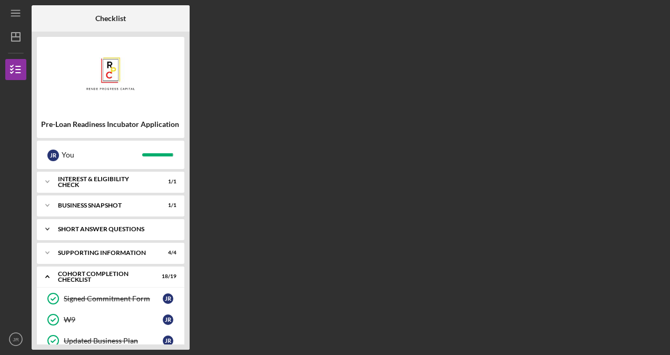  What do you see at coordinates (104, 253) in the screenshot?
I see `div: Supporting Information` at bounding box center [104, 253].